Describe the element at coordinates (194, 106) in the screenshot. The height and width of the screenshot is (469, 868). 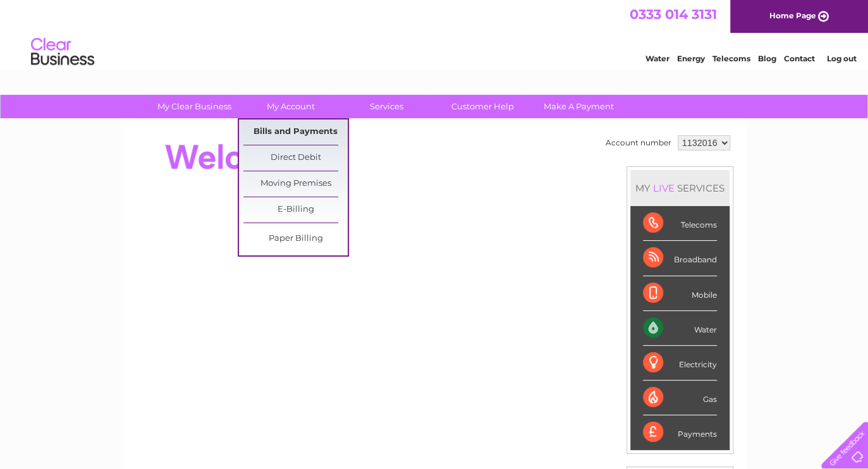
I see `a: My Clear Business` at that location.